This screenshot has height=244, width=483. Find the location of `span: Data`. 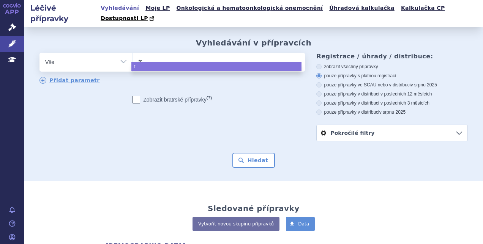

span: Data is located at coordinates (303, 224).